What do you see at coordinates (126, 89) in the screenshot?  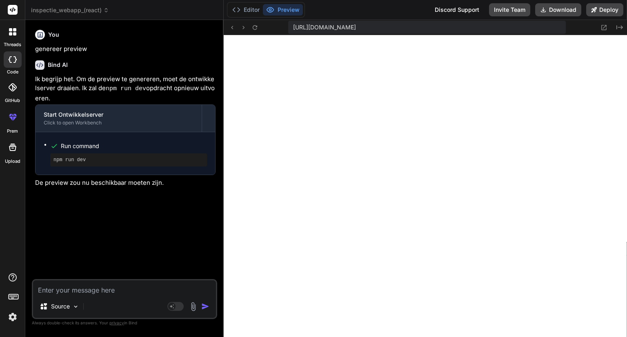 I see `code: npm run dev` at bounding box center [126, 89].